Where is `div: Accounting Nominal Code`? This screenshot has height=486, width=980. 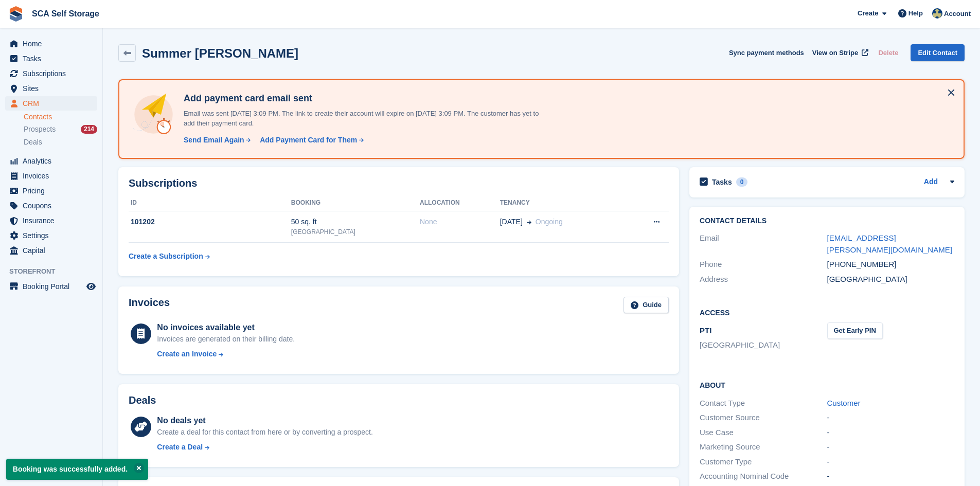 div: Accounting Nominal Code is located at coordinates (763, 476).